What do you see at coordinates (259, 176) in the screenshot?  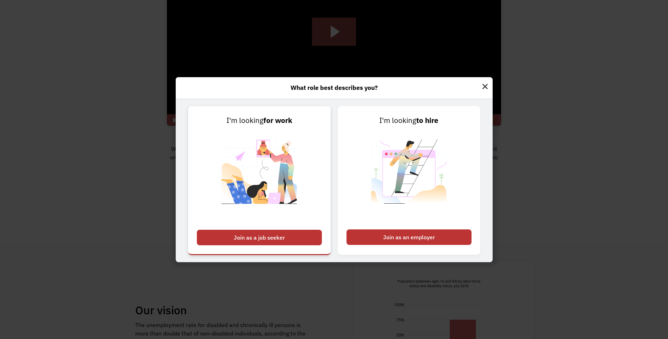 I see `img: Chronically Capable Personalized Job Matching` at bounding box center [259, 176].